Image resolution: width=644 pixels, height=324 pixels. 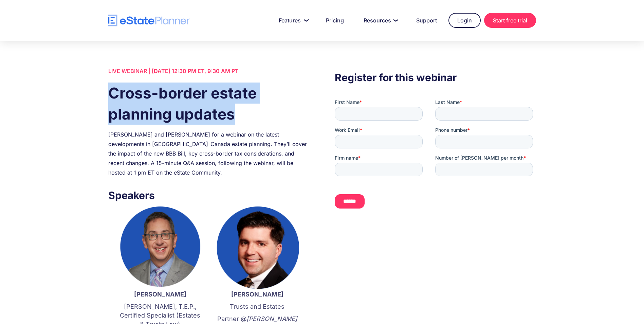 What do you see at coordinates (435, 77) in the screenshot?
I see `h3: Register for this webinar` at bounding box center [435, 77].